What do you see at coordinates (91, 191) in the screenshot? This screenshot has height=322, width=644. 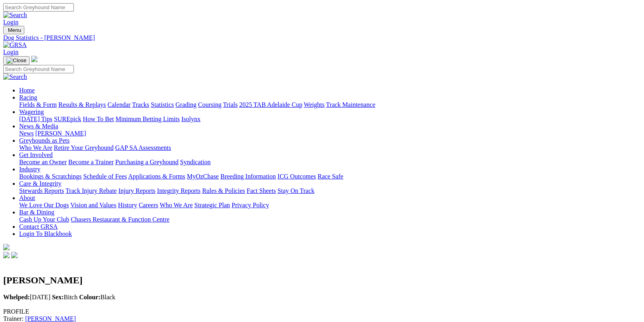 I see `a: Track Injury Rebate` at bounding box center [91, 191].